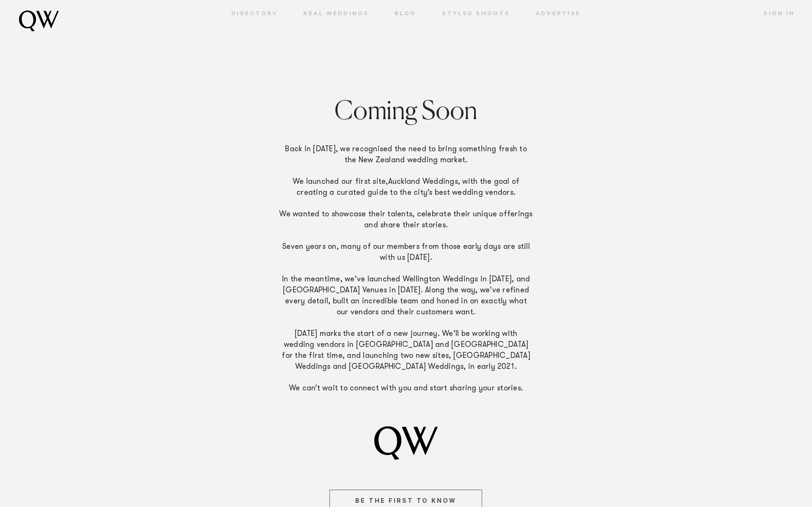  I want to click on p: We can’t wait to connect with you and start sharing your stories., so click(406, 389).